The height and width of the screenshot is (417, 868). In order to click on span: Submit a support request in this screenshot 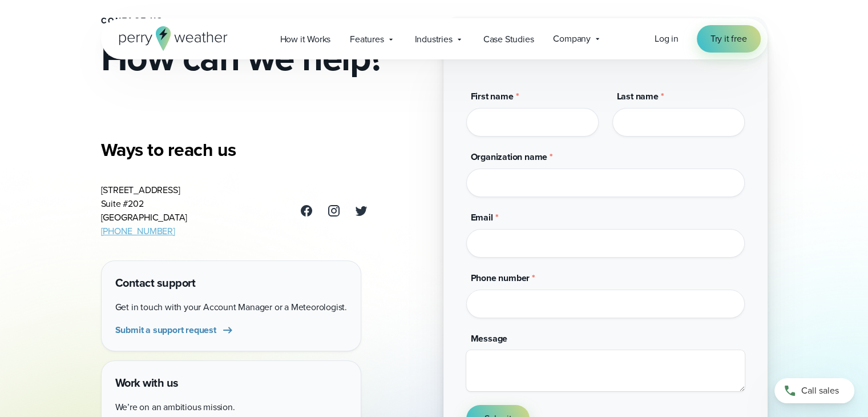, I will do `click(166, 330)`.